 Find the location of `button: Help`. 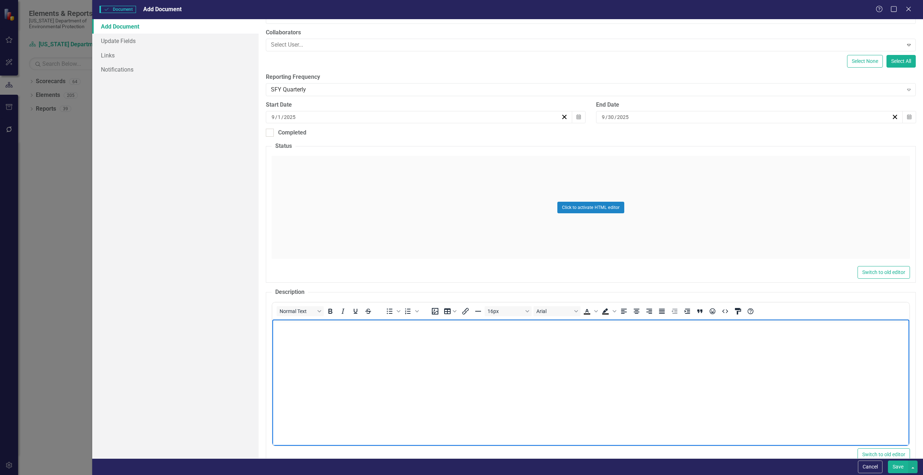

button: Help is located at coordinates (751, 311).